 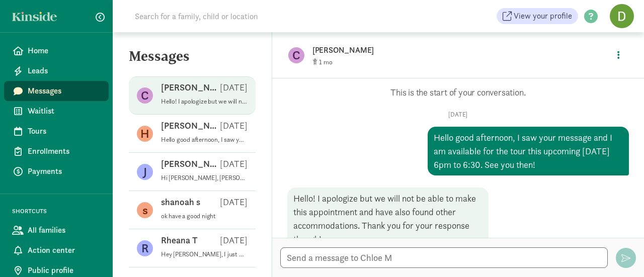 What do you see at coordinates (64, 91) in the screenshot?
I see `span: Messages` at bounding box center [64, 91].